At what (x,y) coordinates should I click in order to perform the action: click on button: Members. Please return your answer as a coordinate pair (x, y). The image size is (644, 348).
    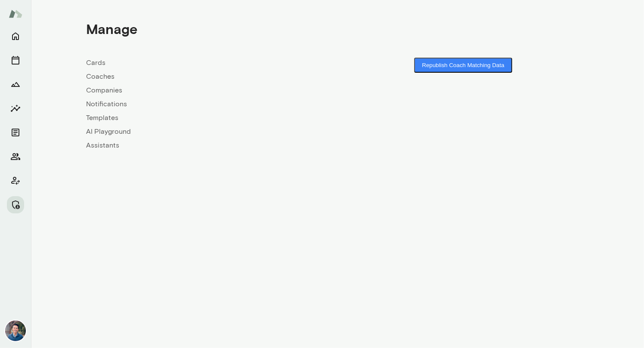
    Looking at the image, I should click on (15, 156).